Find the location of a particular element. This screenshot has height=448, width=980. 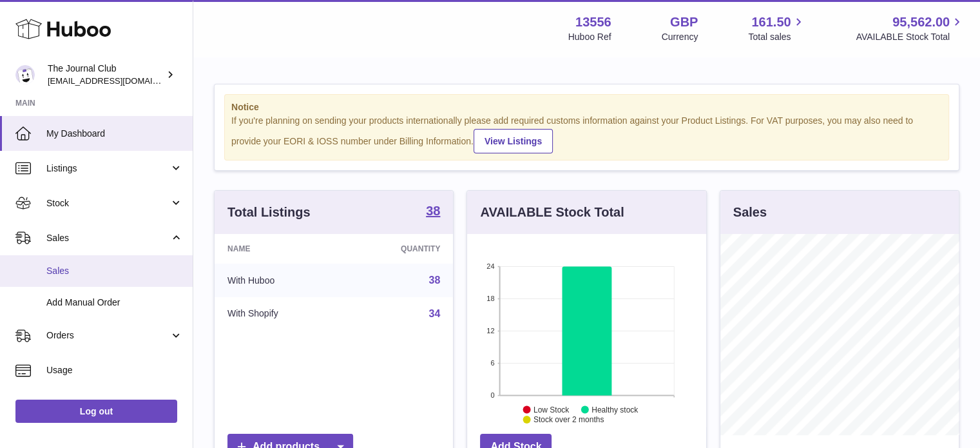

span: My Dashboard is located at coordinates (114, 133).